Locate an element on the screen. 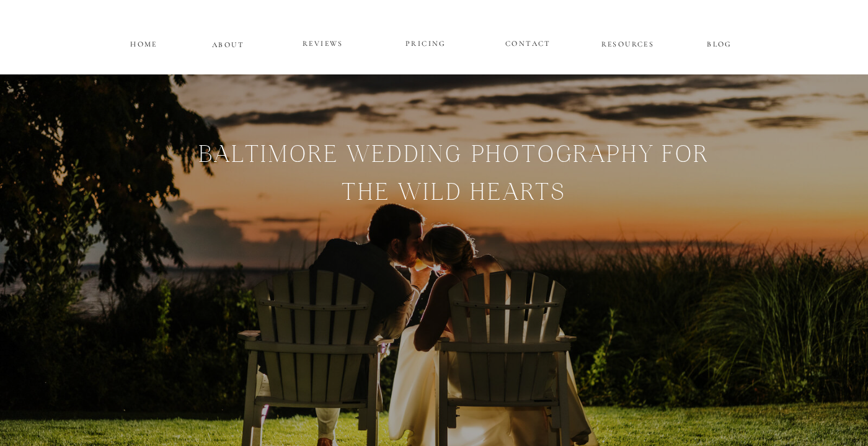 Image resolution: width=868 pixels, height=446 pixels. p: HOME is located at coordinates (144, 43).